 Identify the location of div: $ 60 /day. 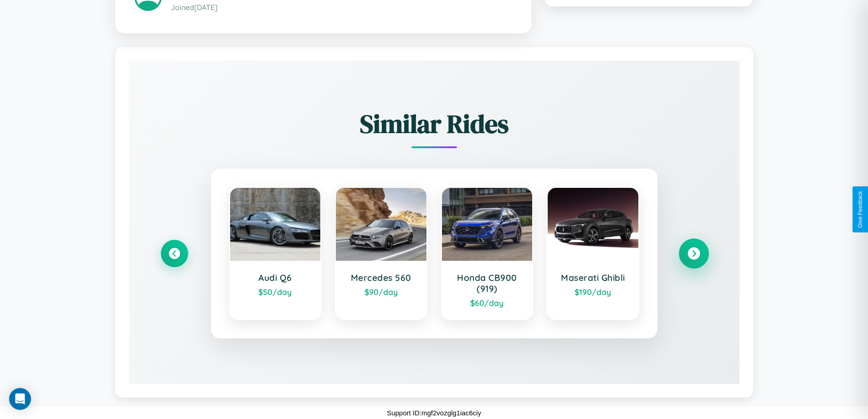
(487, 303).